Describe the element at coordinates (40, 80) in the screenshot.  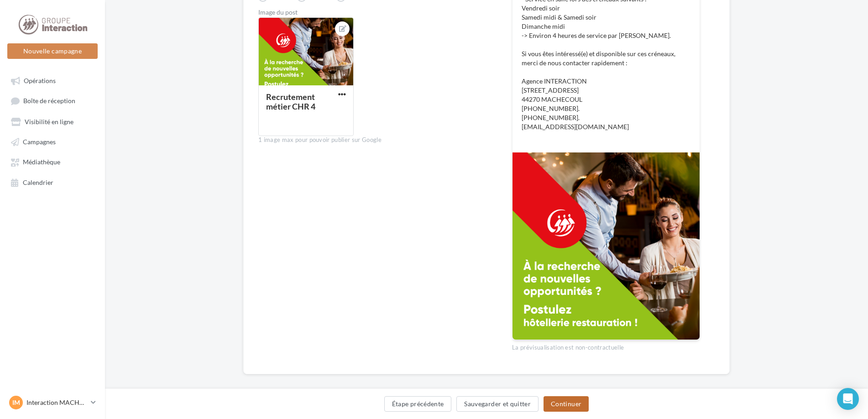
I see `span: Opérations` at that location.